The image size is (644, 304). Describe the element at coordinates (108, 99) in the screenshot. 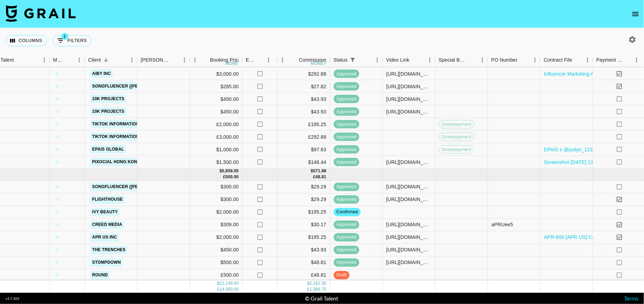

I see `a: 10k Projects` at that location.